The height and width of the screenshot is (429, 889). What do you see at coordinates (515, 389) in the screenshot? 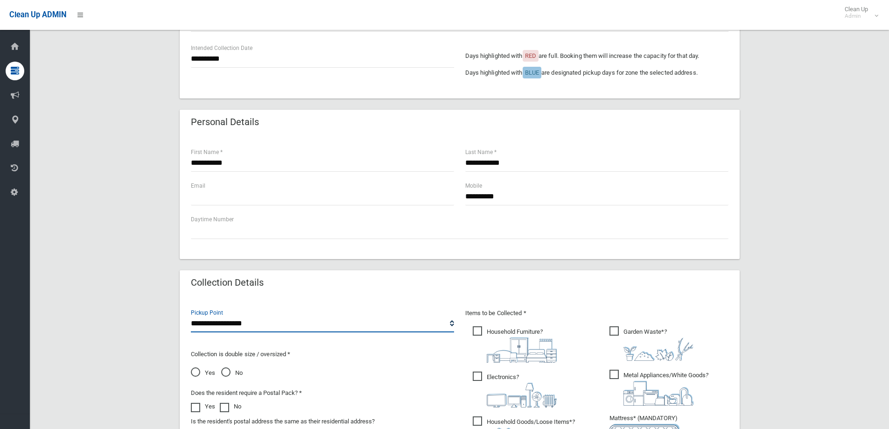
I see `span: Electronics` at bounding box center [515, 389].